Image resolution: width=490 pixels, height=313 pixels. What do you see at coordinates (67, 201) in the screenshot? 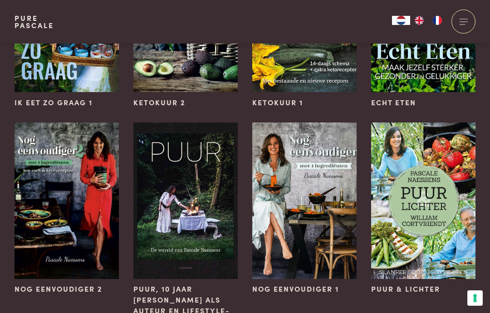
I see `img: Nog eenvoudiger 2` at bounding box center [67, 201].